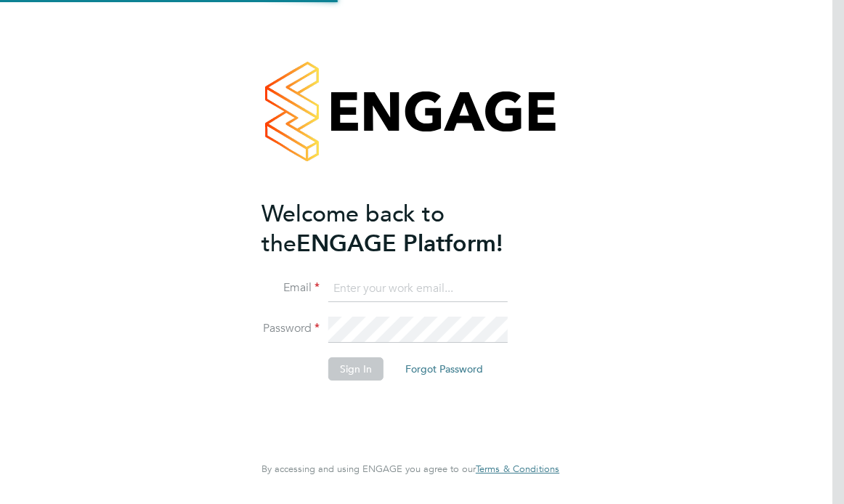 Image resolution: width=844 pixels, height=504 pixels. Describe the element at coordinates (517, 468) in the screenshot. I see `span: Terms & Conditions` at that location.